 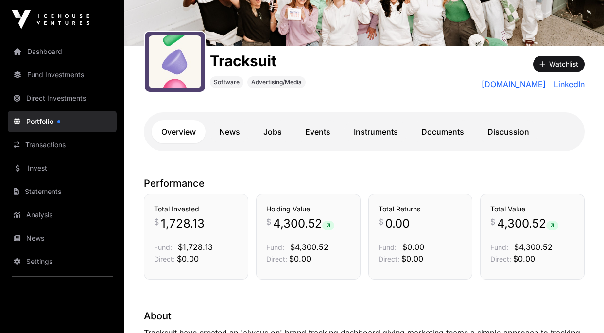 I want to click on img: Icehouse Ventures Logo, so click(x=51, y=19).